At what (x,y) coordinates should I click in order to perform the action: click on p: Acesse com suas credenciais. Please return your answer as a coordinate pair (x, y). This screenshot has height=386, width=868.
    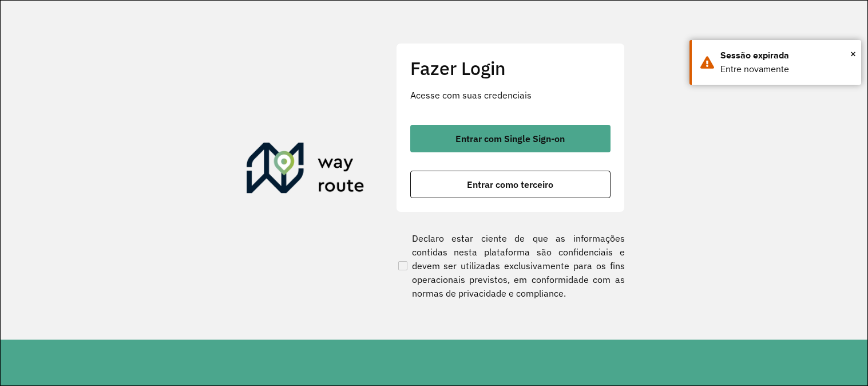
    Looking at the image, I should click on (510, 95).